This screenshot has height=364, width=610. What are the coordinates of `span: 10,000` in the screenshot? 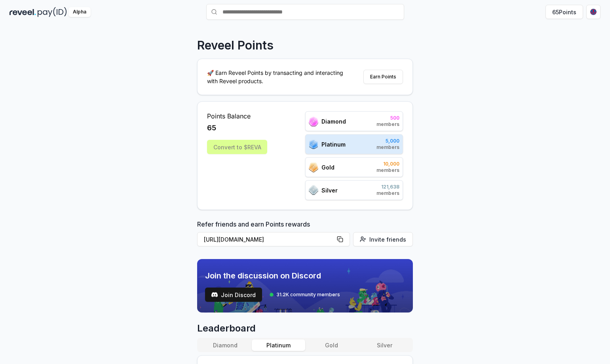 It's located at (388, 164).